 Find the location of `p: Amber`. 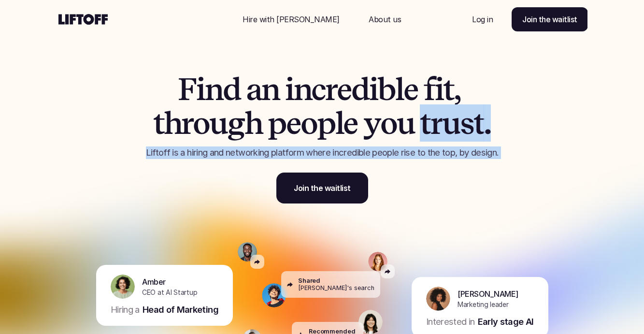

p: Amber is located at coordinates (153, 281).